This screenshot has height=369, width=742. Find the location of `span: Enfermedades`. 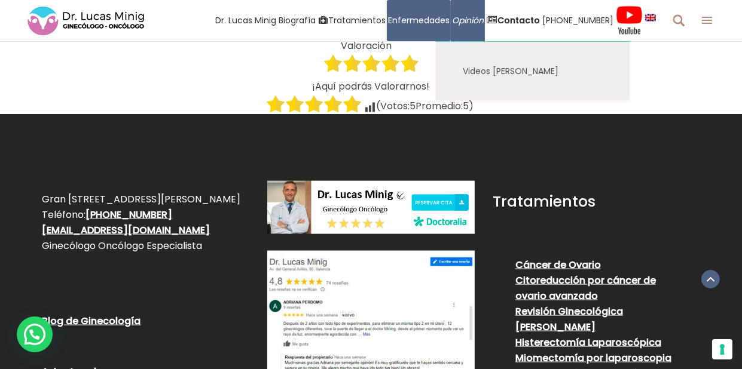

span: Enfermedades is located at coordinates (418, 20).